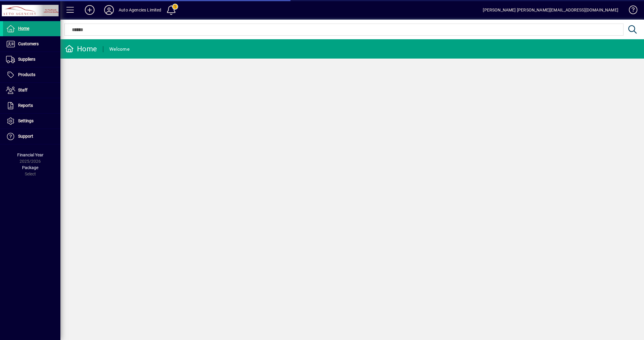 The image size is (644, 340). What do you see at coordinates (32, 136) in the screenshot?
I see `a: Support` at bounding box center [32, 136].